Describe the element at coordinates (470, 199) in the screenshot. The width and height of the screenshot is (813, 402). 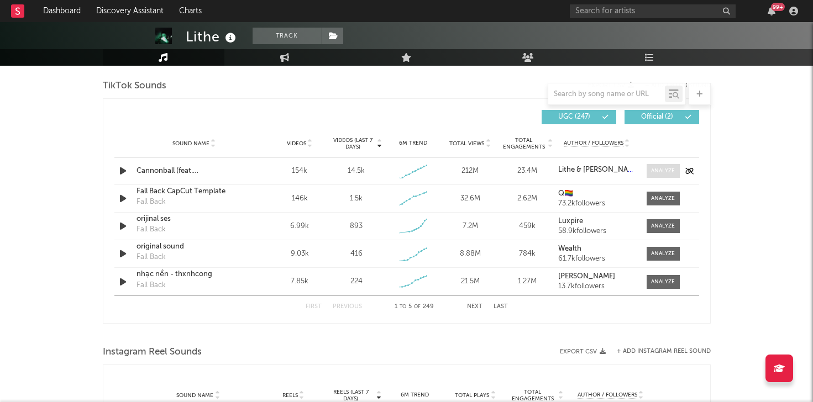
I see `div: 32.6M` at that location.